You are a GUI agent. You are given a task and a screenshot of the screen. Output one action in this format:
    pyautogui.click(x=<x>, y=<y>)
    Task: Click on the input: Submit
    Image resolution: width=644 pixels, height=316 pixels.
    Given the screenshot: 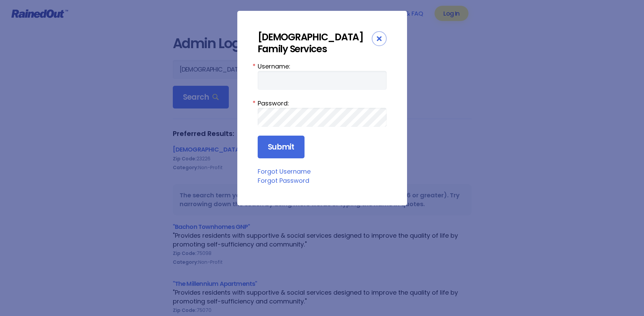 What is the action you would take?
    pyautogui.click(x=281, y=147)
    